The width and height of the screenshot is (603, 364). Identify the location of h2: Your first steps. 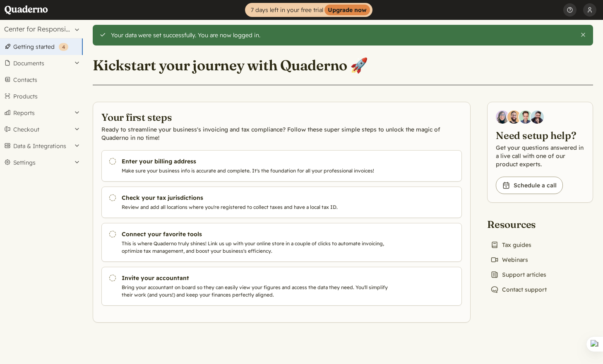
(282, 117).